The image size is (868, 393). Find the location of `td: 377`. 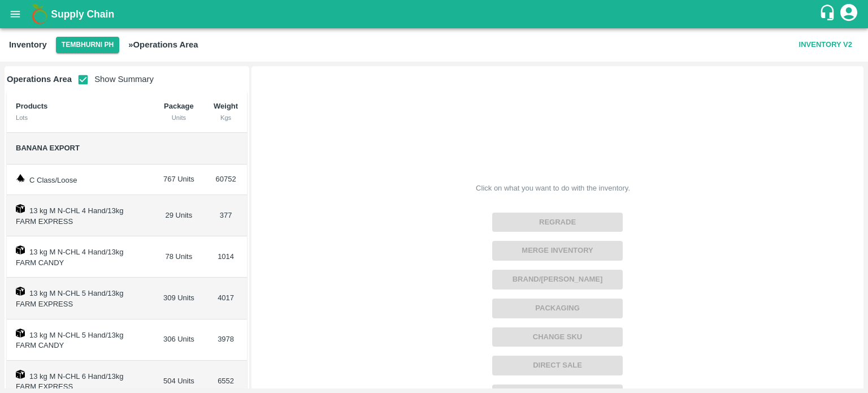

td: 377 is located at coordinates (226, 215).